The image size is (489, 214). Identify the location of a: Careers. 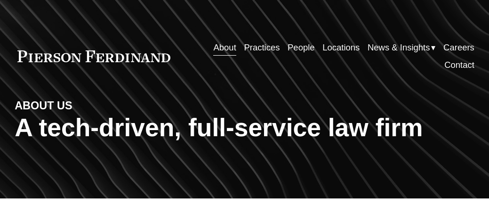
(459, 48).